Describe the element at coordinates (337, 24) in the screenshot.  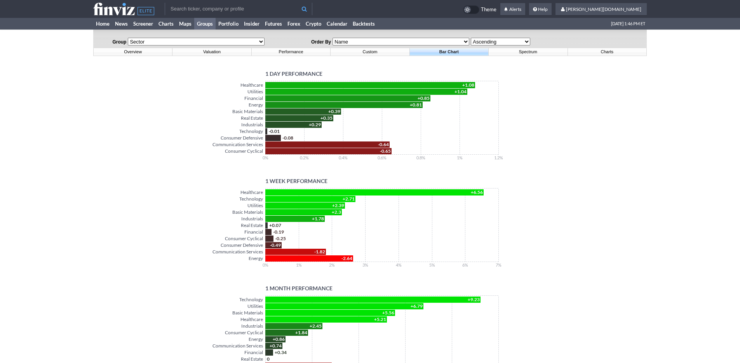
I see `a: Calendar` at that location.